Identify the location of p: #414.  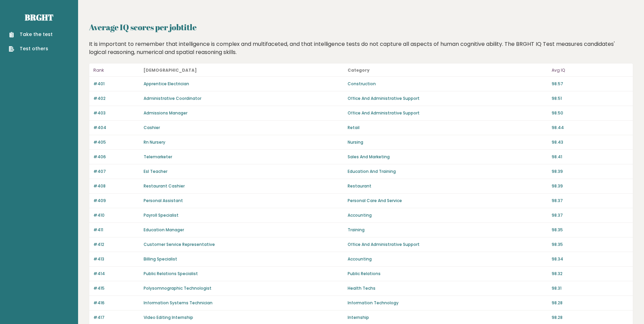
(116, 274).